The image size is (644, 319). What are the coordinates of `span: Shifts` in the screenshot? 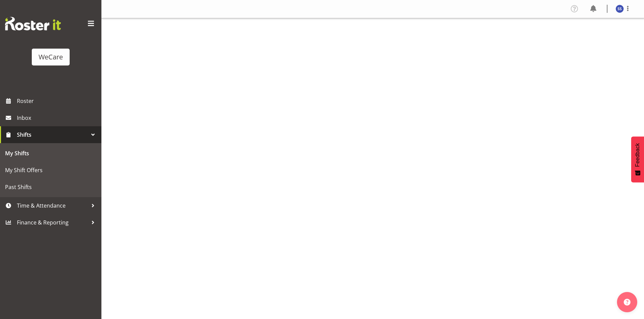 It's located at (52, 135).